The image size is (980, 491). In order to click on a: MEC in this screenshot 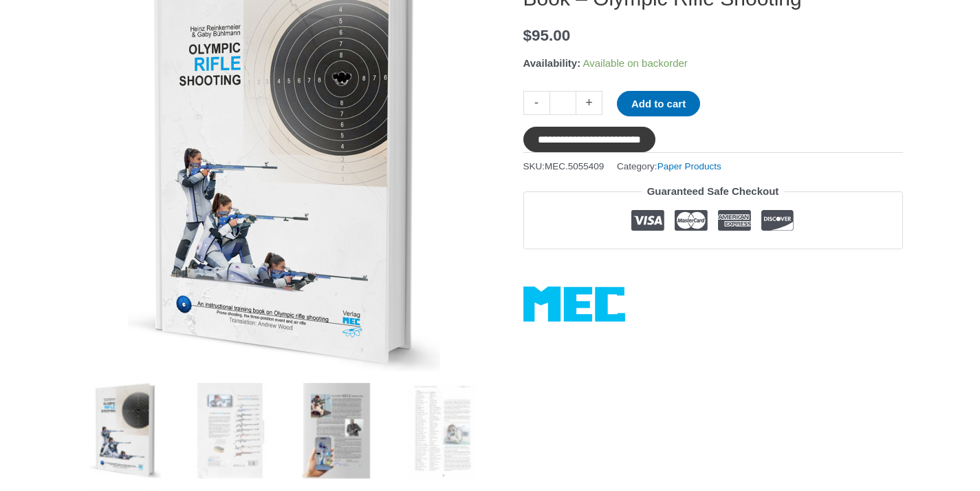, I will do `click(575, 303)`.